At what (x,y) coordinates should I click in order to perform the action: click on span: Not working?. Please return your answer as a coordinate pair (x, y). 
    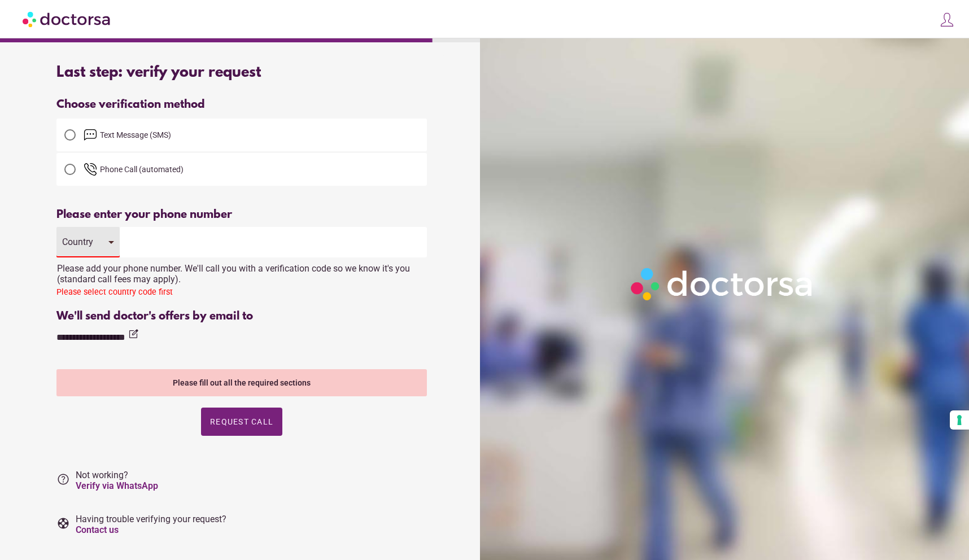
    Looking at the image, I should click on (117, 480).